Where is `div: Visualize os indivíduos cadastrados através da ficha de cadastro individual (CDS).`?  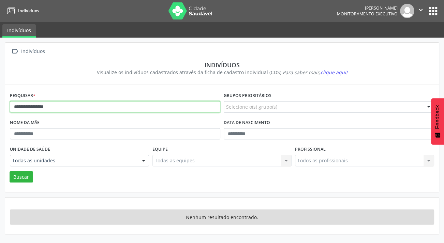
div: Visualize os indivíduos cadastrados através da ficha de cadastro individual (CDS). is located at coordinates (222, 72).